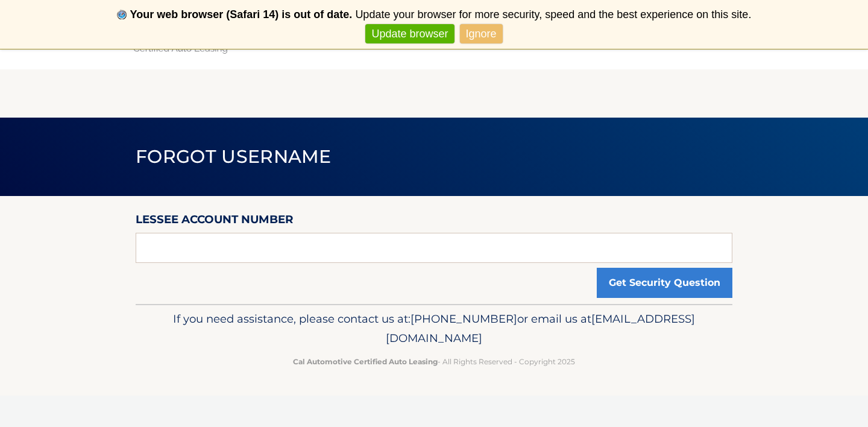 The height and width of the screenshot is (427, 868). I want to click on a: Update browser, so click(409, 34).